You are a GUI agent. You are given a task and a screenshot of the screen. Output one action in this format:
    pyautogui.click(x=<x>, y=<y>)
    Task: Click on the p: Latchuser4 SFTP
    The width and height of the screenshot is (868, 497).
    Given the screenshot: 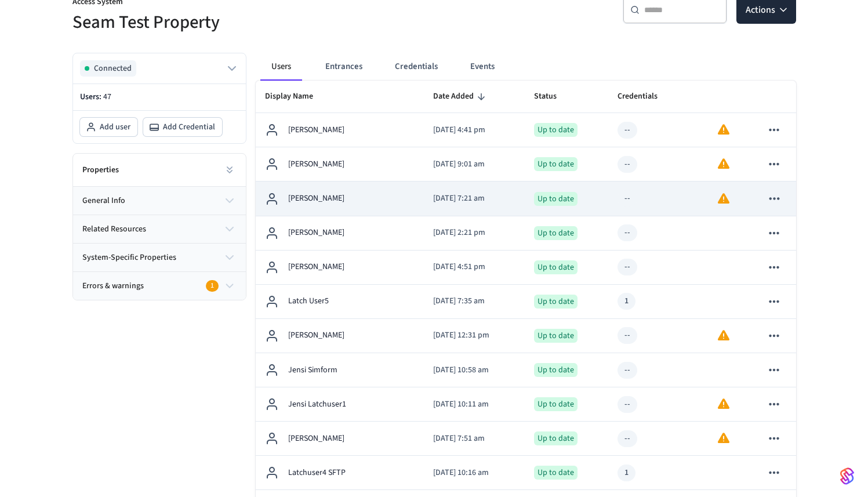 What is the action you would take?
    pyautogui.click(x=317, y=473)
    